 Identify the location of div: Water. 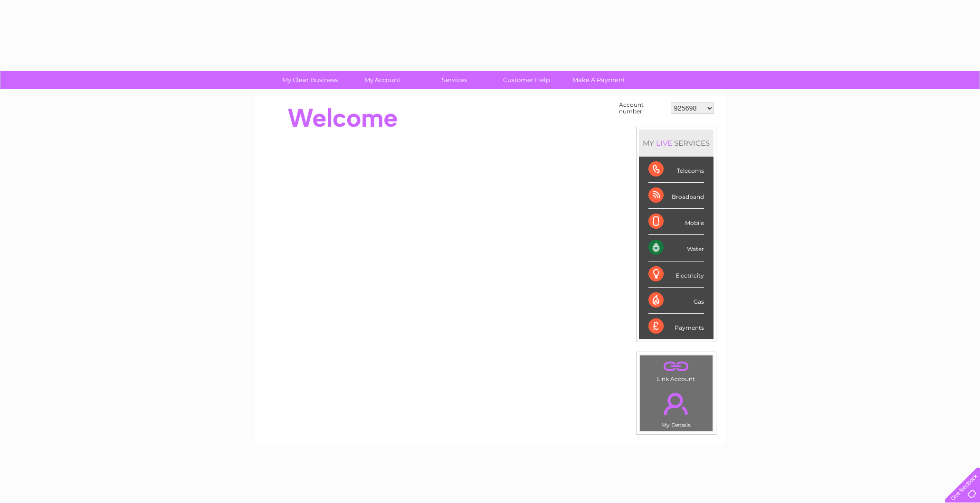
(676, 248).